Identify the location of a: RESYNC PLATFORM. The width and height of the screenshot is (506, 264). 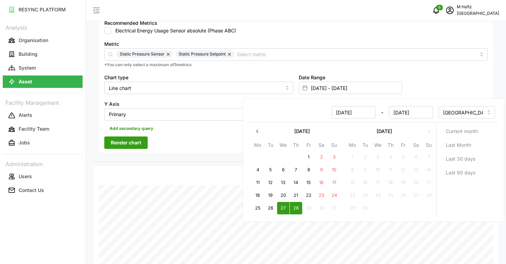
(43, 10).